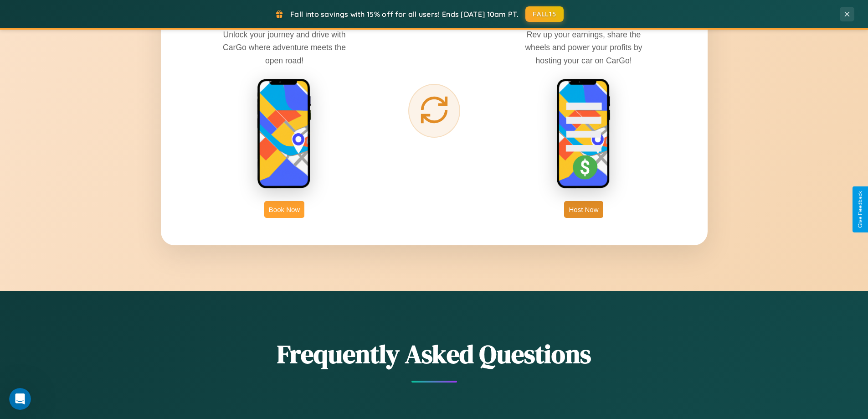  I want to click on div: Give Feedback, so click(860, 209).